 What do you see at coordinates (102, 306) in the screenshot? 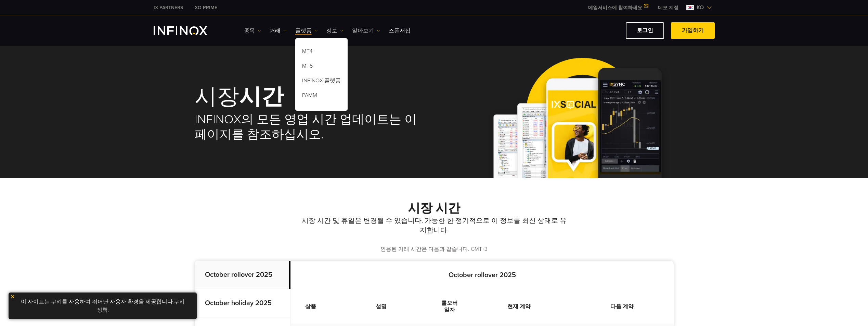
I see `p: 이 사이트는 쿠키를 사용하여 뛰어난 사용자 환경을 제공합니다. .` at bounding box center [102, 306].